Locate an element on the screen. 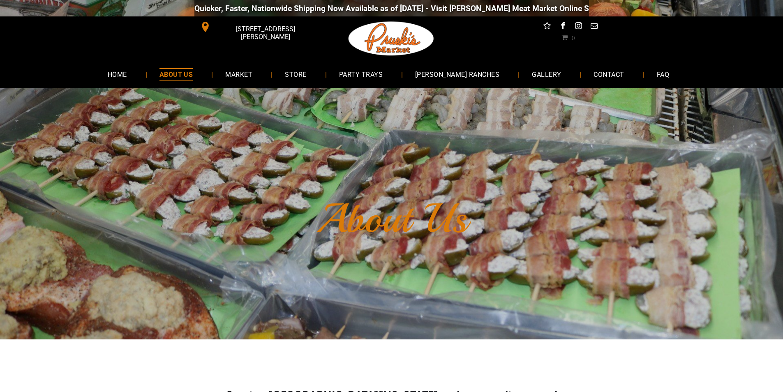 This screenshot has width=783, height=392. a: STORE is located at coordinates (295, 74).